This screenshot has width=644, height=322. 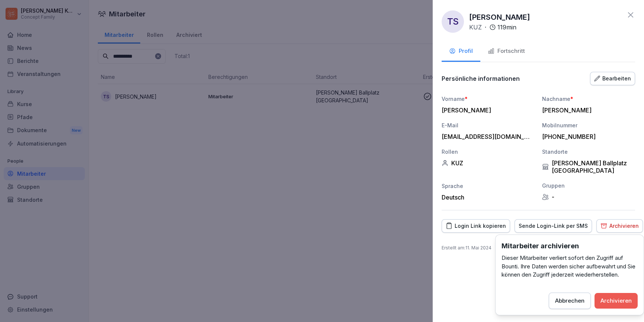 I want to click on div: Gruppen, so click(x=589, y=186).